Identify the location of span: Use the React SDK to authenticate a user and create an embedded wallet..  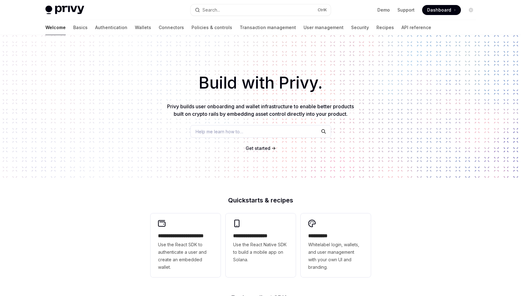
(186, 256).